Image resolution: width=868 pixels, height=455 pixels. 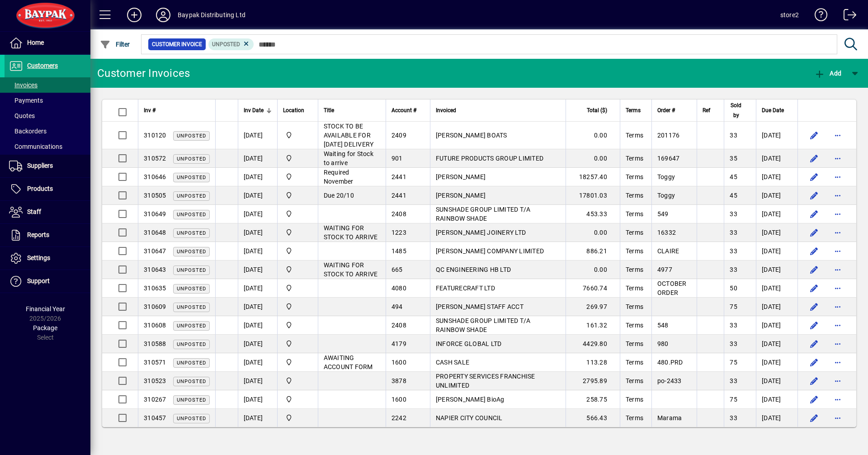 What do you see at coordinates (593, 195) in the screenshot?
I see `td: 17801.03` at bounding box center [593, 195].